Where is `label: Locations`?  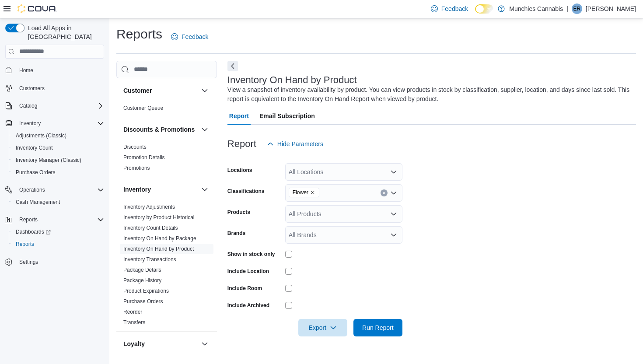
label: Locations is located at coordinates (240, 170).